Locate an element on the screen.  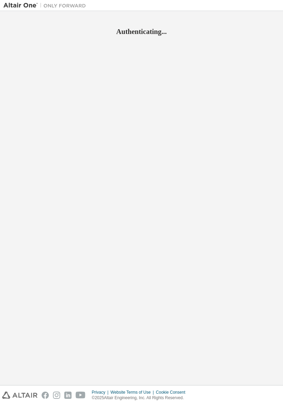
div: Cookie Consent is located at coordinates (172, 393).